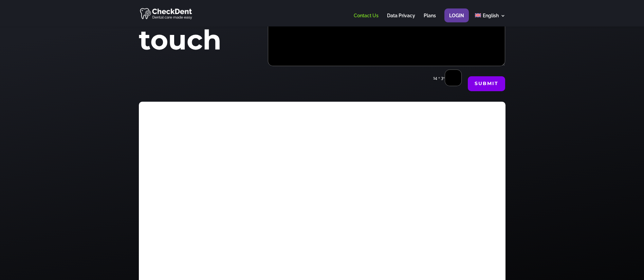  Describe the element at coordinates (366, 20) in the screenshot. I see `a: Contact Us` at that location.